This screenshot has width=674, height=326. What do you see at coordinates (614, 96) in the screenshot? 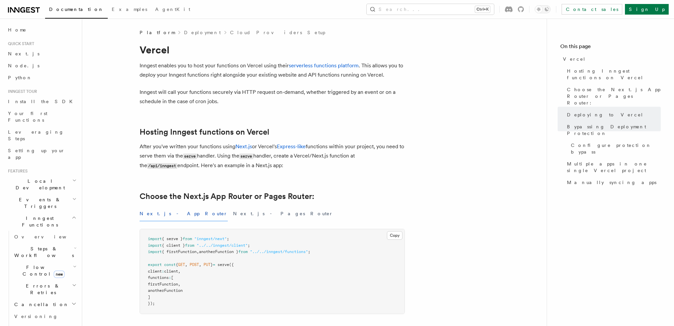
I see `span: Choose the Next.js App Router or Pages Router:` at bounding box center [614, 96].